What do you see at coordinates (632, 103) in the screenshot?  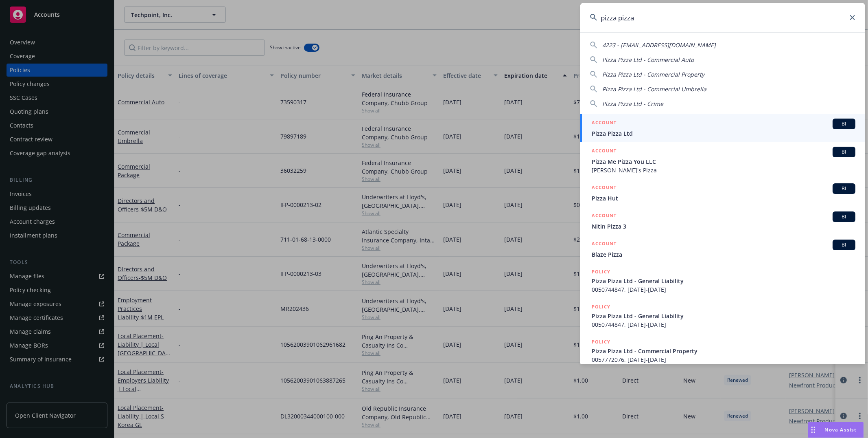 I see `span: Pizza Pizza Ltd - Crime` at bounding box center [632, 103].